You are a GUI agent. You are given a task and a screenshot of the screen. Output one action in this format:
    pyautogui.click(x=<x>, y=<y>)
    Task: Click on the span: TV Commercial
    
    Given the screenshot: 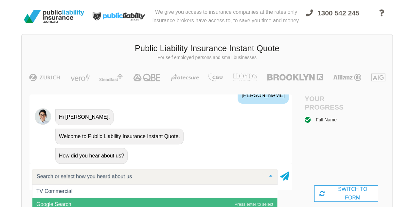 What is the action you would take?
    pyautogui.click(x=54, y=191)
    